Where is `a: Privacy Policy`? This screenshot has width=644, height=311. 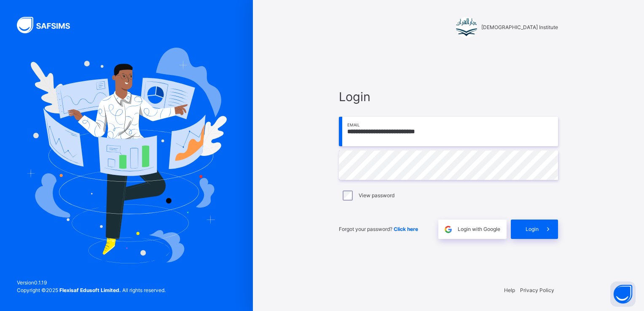
a: Privacy Policy is located at coordinates (537, 290).